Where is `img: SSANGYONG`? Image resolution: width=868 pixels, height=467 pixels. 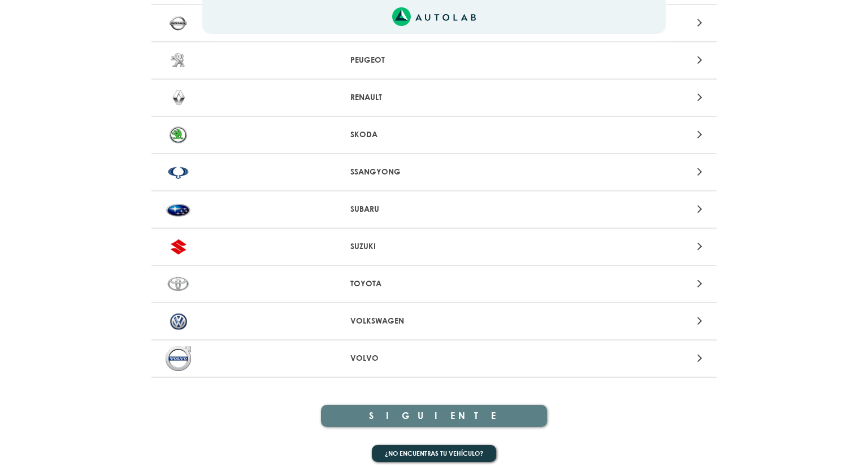
img: SSANGYONG is located at coordinates (178, 172).